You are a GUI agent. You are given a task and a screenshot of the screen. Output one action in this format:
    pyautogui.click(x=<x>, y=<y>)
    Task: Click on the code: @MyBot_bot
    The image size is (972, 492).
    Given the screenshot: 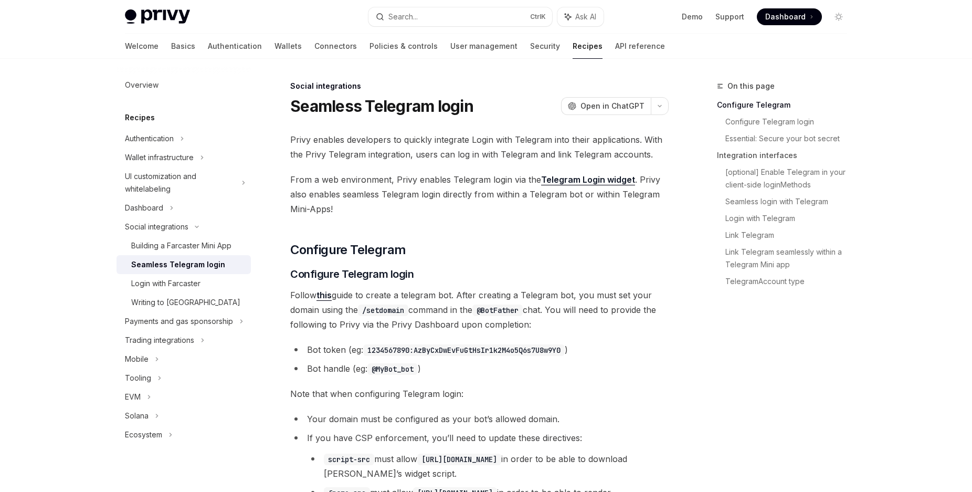 What is the action you would take?
    pyautogui.click(x=393, y=369)
    